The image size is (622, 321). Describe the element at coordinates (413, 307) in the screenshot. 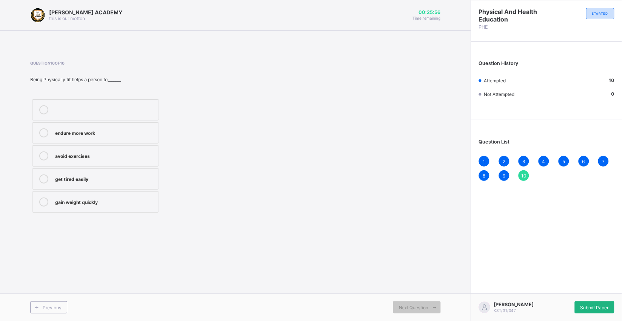

I see `span: Next Question` at that location.